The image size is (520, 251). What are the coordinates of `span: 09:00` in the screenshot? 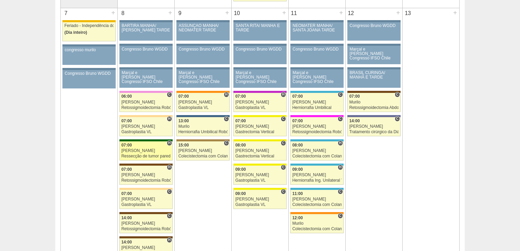 It's located at (241, 193).